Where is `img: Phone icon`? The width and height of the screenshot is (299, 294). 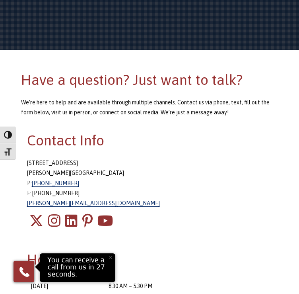
img: Phone icon is located at coordinates (24, 271).